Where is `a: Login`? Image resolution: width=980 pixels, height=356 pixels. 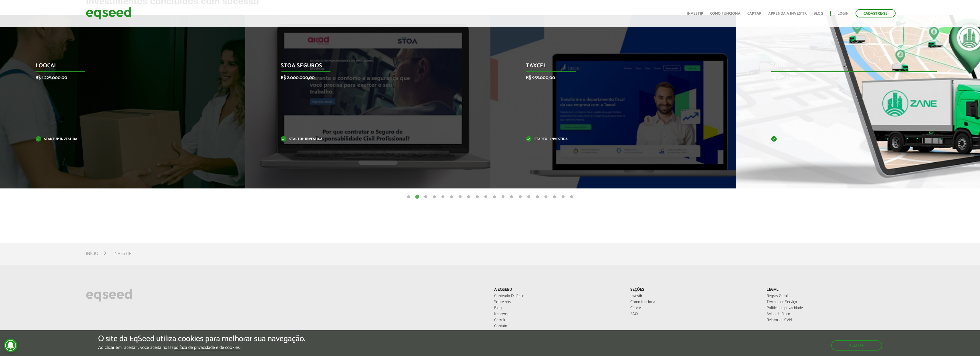 a: Login is located at coordinates (843, 13).